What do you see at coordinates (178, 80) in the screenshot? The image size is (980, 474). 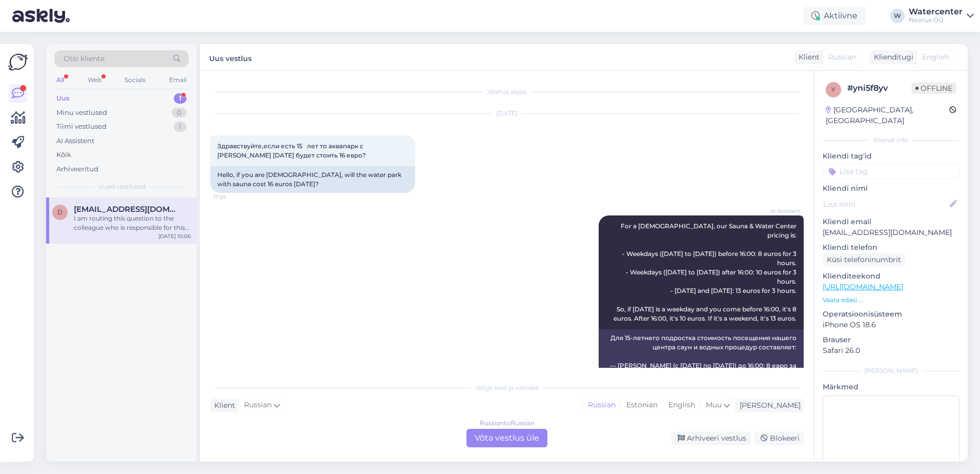 I see `div: Email` at bounding box center [178, 80].